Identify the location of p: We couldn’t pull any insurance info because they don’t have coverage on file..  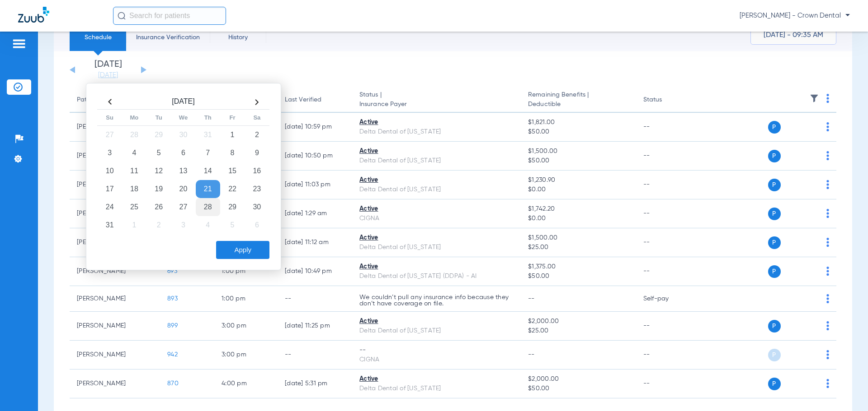
(436, 301).